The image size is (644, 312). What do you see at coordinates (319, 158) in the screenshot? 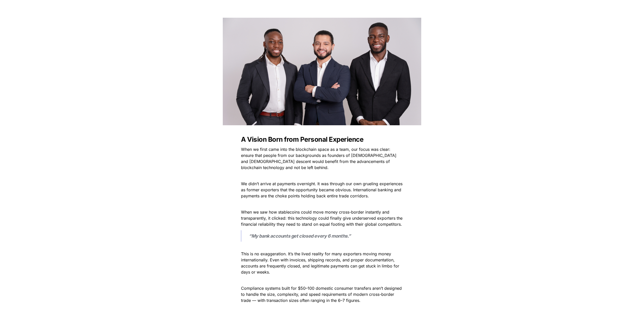
I see `span: When we first came into the blockchain space as a team, our focus was clear: ensure that people f...` at bounding box center [319, 158].